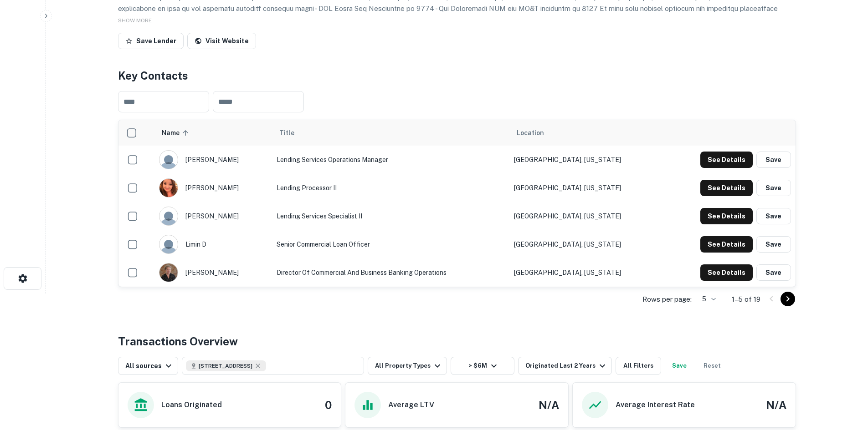  Describe the element at coordinates (845, 379) in the screenshot. I see `div: Chat Widget` at that location.